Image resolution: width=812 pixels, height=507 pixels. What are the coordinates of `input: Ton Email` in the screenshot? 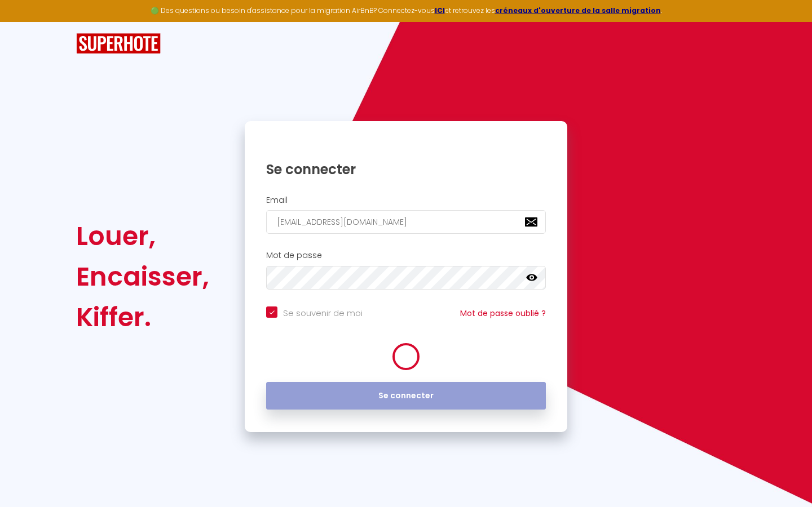 It's located at (406, 222).